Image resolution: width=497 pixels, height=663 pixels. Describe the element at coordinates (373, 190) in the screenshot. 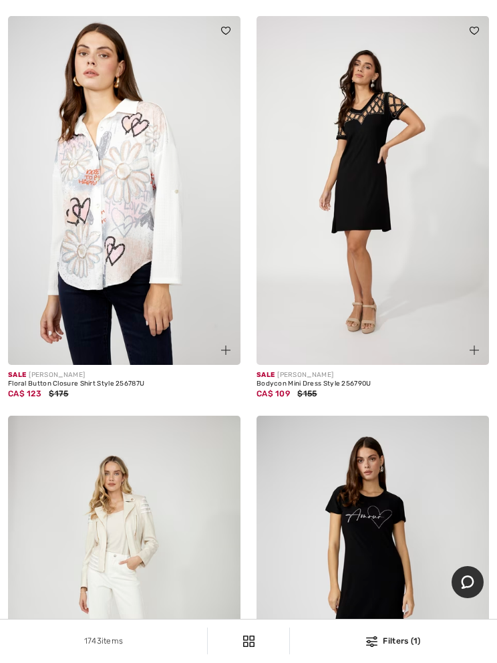

I see `a: Bodycon Mini Dress Style 256790U. Black` at that location.